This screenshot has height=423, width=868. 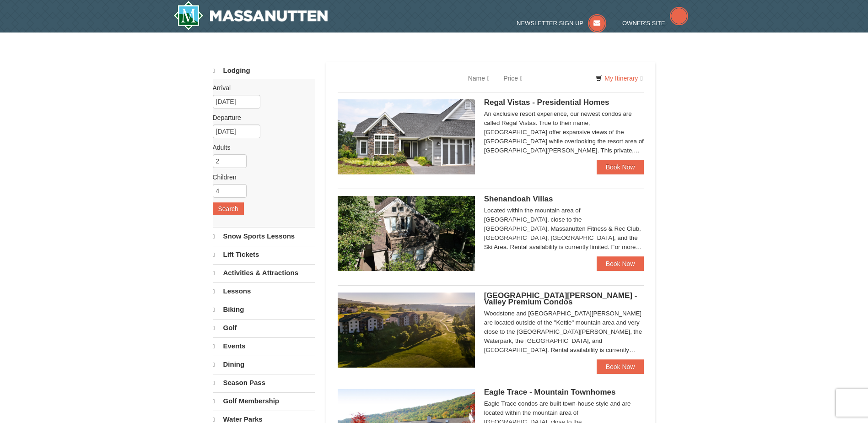 What do you see at coordinates (547, 102) in the screenshot?
I see `span: Regal Vistas - Presidential Homes` at bounding box center [547, 102].